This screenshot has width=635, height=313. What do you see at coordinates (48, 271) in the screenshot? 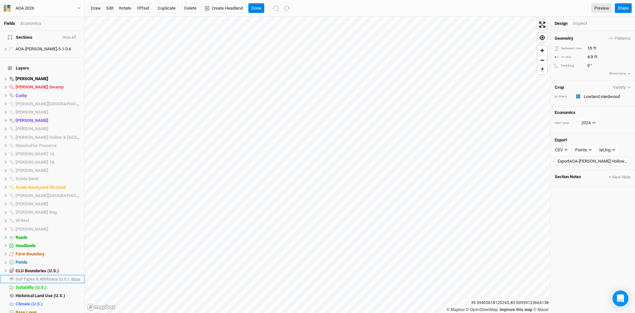
I see `div: CLU Boundaries (U.S.)` at bounding box center [48, 271].